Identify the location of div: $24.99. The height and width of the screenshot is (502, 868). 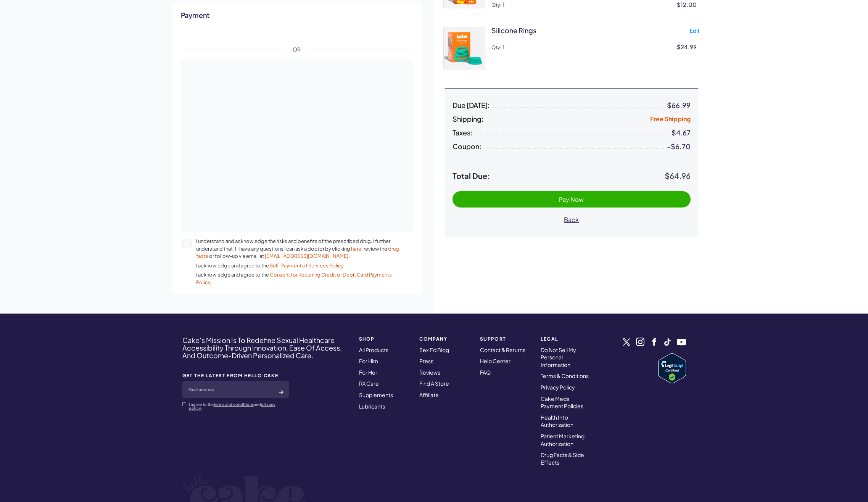
(689, 47).